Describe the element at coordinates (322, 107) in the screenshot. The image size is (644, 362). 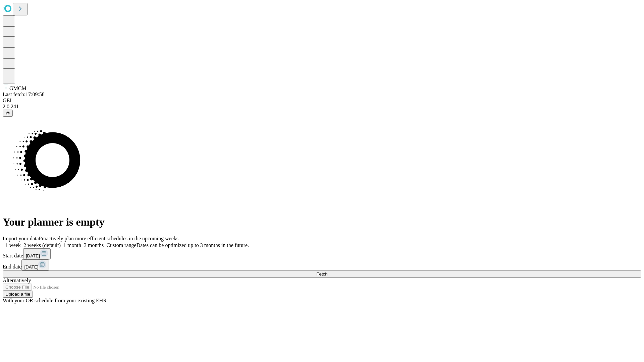
I see `div: 2.0.241` at that location.